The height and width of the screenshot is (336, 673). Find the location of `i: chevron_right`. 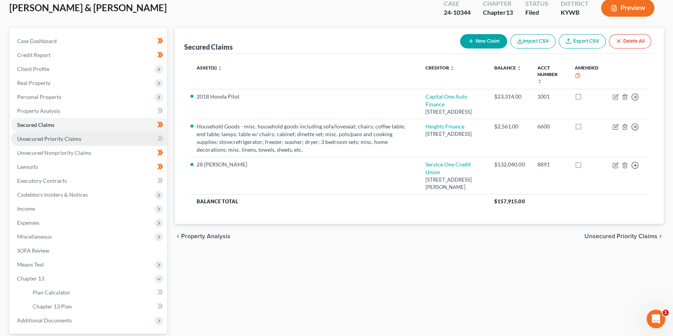

i: chevron_right is located at coordinates (660, 237).